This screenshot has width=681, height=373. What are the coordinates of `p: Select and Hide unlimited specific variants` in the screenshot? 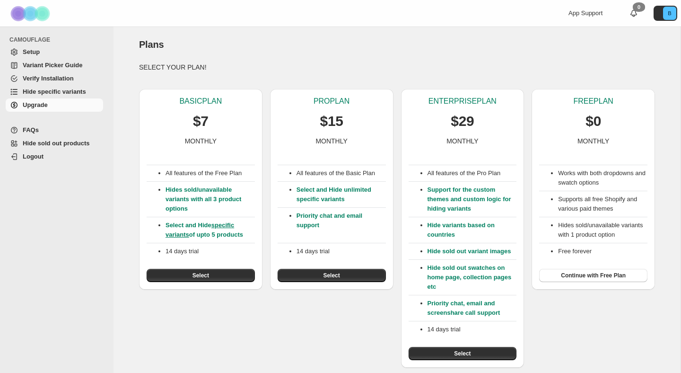 It's located at (341, 194).